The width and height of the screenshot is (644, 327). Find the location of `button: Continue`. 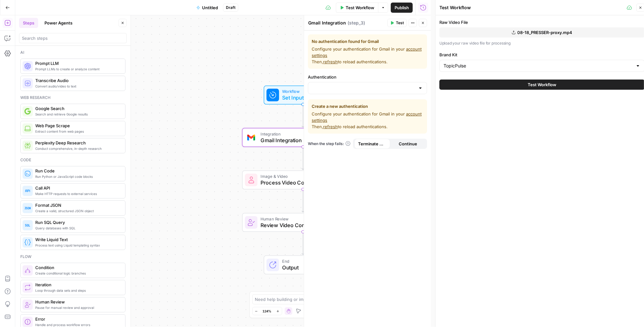

button: Continue is located at coordinates (408, 144).